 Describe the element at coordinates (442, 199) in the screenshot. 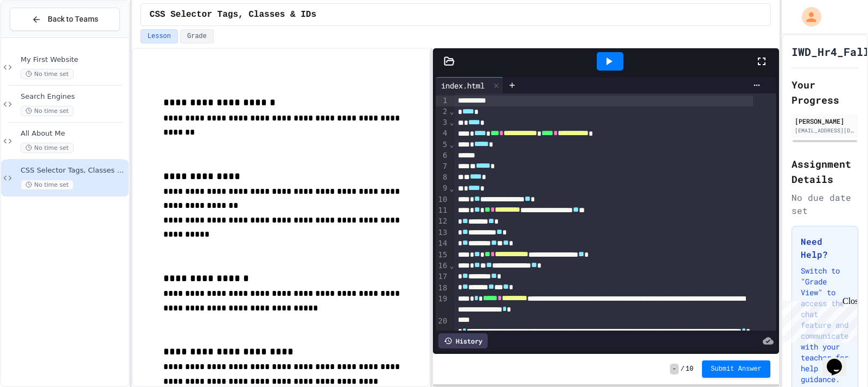

I see `div: 10` at that location.